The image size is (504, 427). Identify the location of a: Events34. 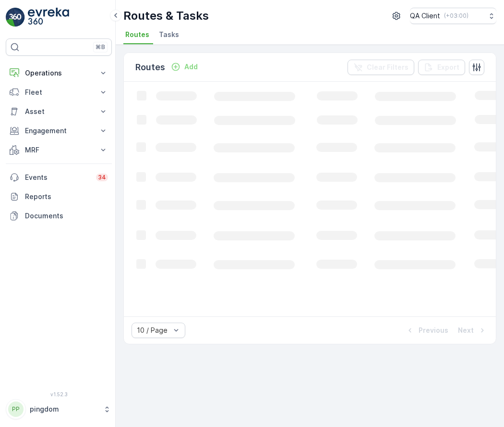
(59, 177).